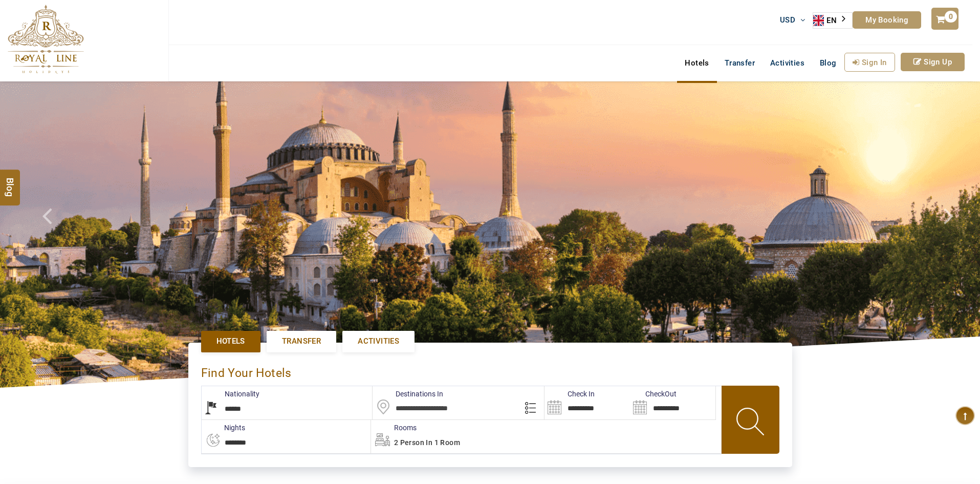  What do you see at coordinates (832, 21) in the screenshot?
I see `div: Language` at bounding box center [832, 21].